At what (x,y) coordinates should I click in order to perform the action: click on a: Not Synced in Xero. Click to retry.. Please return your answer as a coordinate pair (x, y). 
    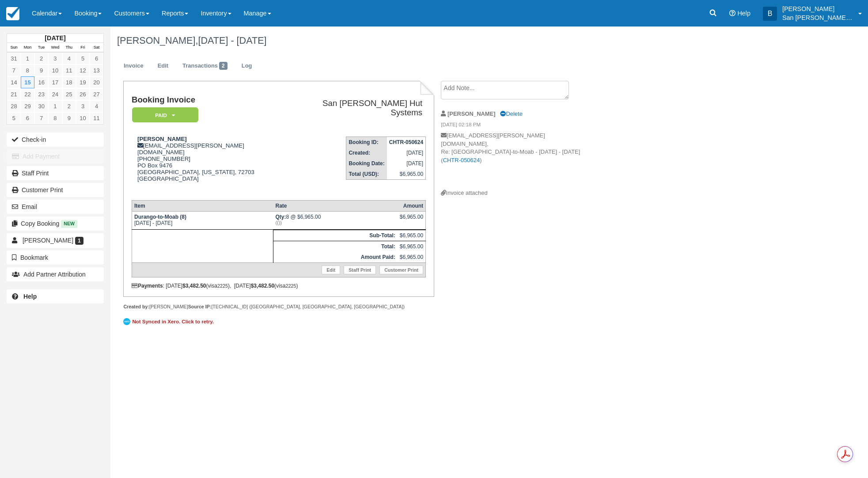
    Looking at the image, I should click on (170, 321).